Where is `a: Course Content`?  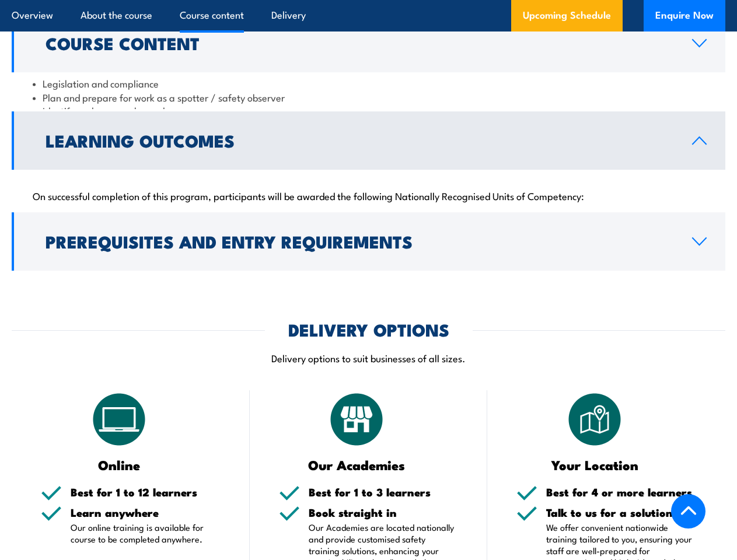 a: Course Content is located at coordinates (368, 43).